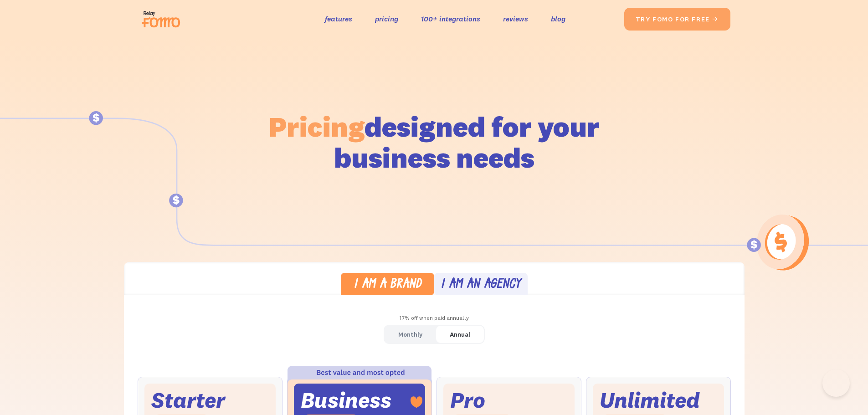  I want to click on div: Business, so click(346, 400).